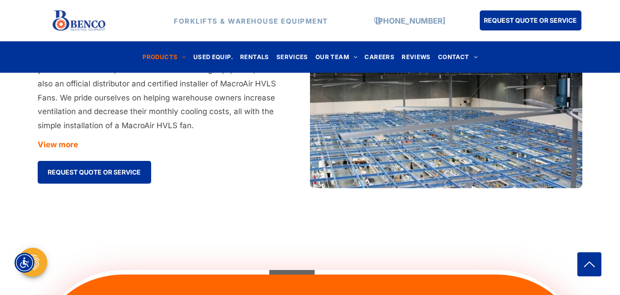 Image resolution: width=620 pixels, height=295 pixels. I want to click on a: USED EQUIP., so click(213, 57).